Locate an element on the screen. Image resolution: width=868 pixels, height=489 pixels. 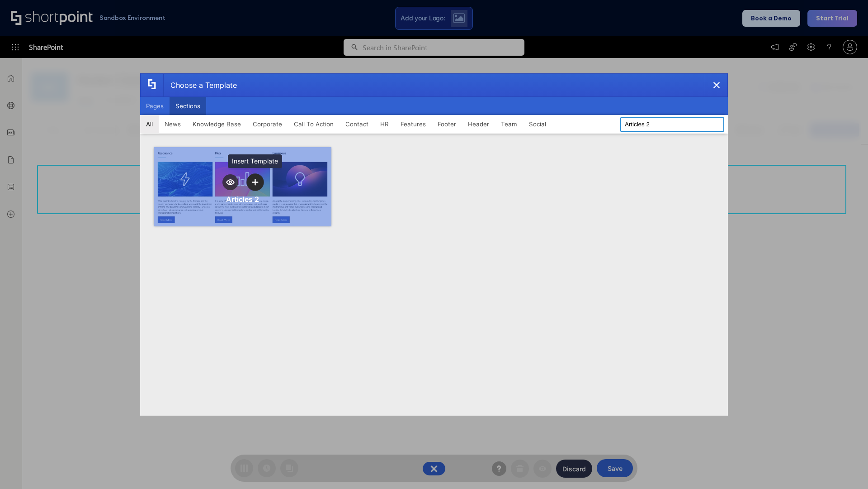
div: Articles 2 is located at coordinates (242, 199).